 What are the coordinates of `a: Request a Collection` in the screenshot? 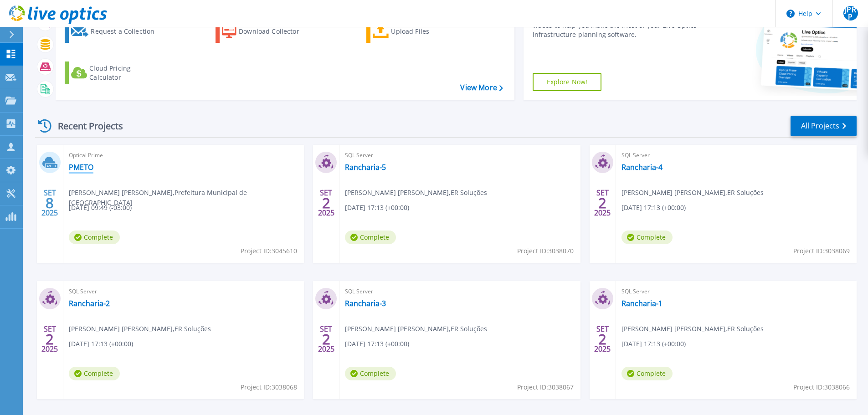 It's located at (115, 31).